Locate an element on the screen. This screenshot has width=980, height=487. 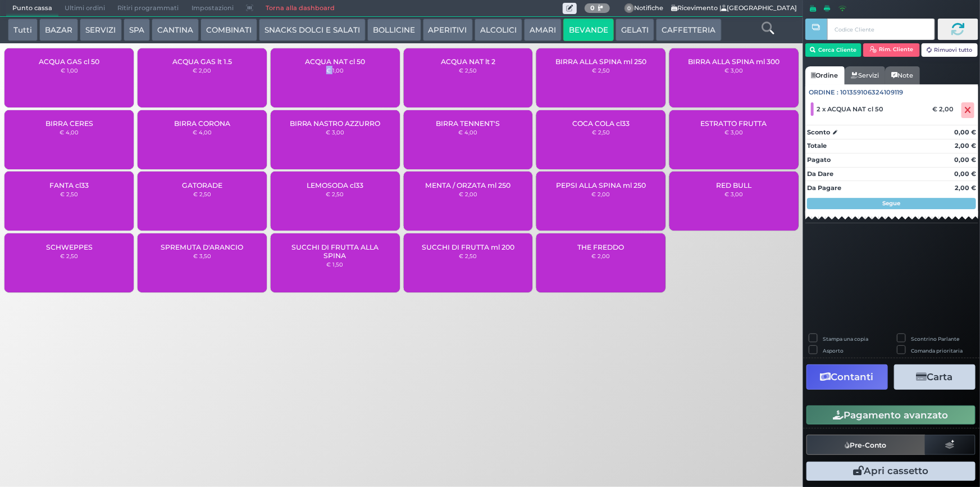
button: Pagamento avanzato is located at coordinates (891, 415).